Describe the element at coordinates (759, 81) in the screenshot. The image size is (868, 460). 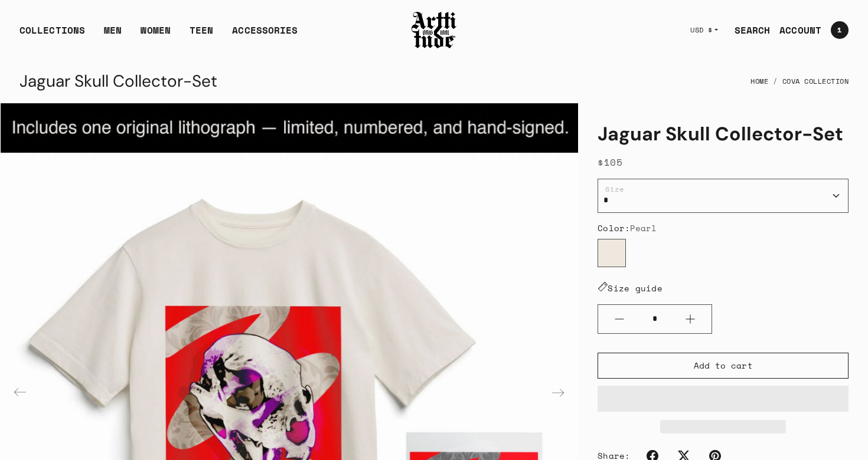
I see `a: Home` at that location.